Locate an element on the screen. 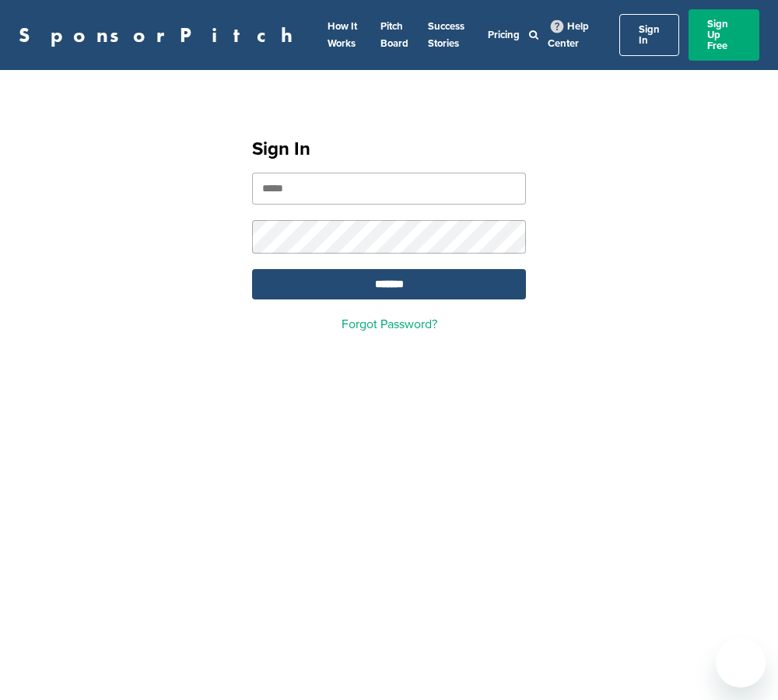 Image resolution: width=778 pixels, height=700 pixels. h1: Sign In is located at coordinates (389, 149).